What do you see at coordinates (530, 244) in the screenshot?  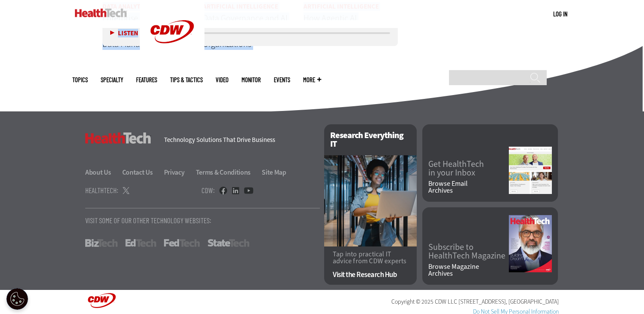 I see `img: Fall 2025 Cover` at bounding box center [530, 244].